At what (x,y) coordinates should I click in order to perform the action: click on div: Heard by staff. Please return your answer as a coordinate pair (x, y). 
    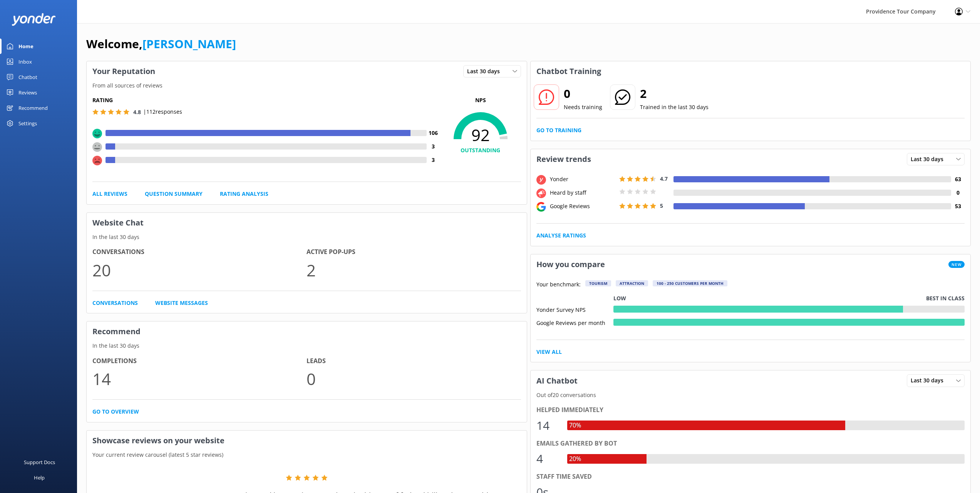
    Looking at the image, I should click on (583, 193).